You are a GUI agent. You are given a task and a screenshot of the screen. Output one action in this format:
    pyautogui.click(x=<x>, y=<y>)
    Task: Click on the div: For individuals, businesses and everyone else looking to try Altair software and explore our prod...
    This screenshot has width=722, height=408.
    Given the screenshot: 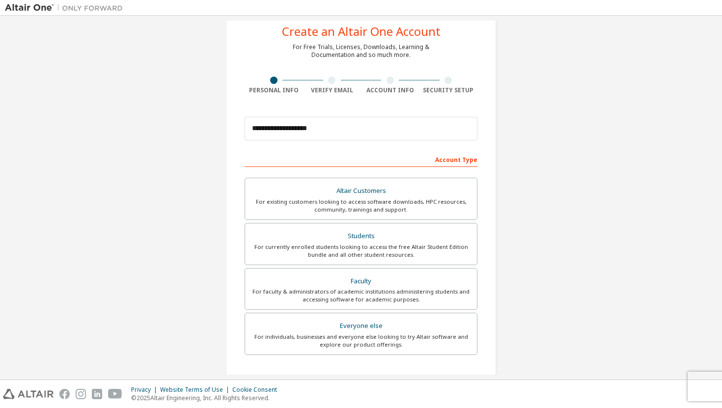 What is the action you would take?
    pyautogui.click(x=361, y=341)
    